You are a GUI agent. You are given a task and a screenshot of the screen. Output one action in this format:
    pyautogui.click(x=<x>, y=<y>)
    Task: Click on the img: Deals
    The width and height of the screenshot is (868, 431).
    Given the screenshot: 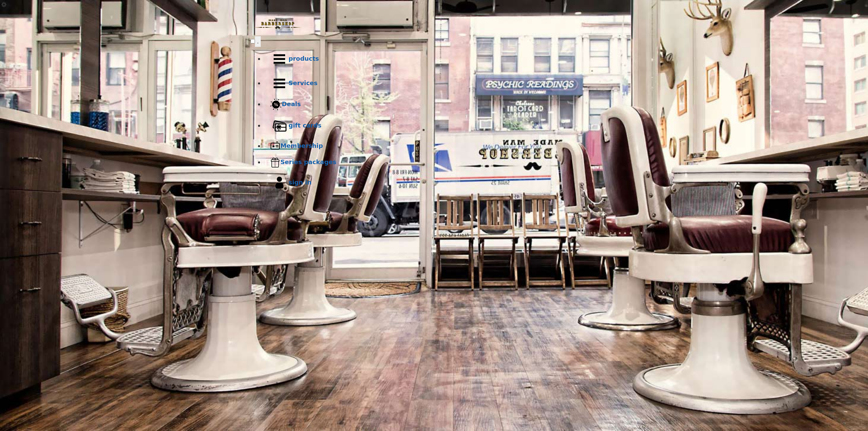 What is the action you would take?
    pyautogui.click(x=276, y=104)
    